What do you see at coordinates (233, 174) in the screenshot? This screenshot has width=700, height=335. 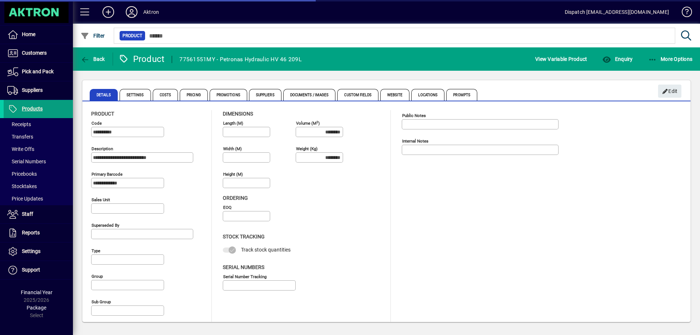 I see `mat-label: Height (m)` at bounding box center [233, 174].